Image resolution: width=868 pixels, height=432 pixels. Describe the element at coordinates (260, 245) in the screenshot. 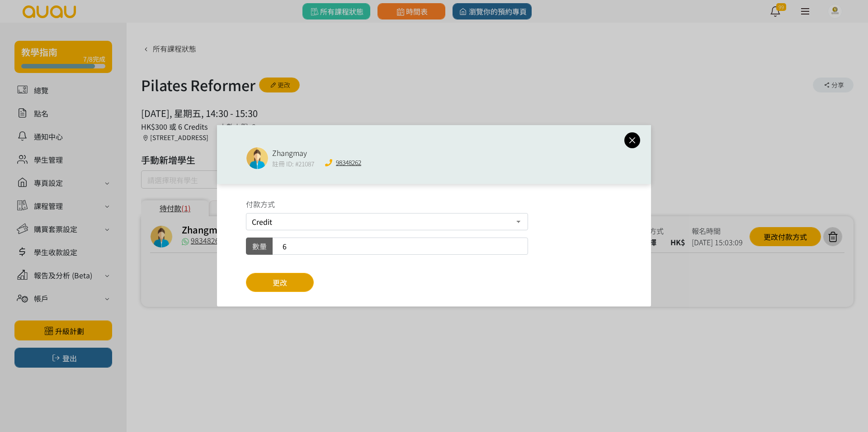

I see `span: 數量` at that location.